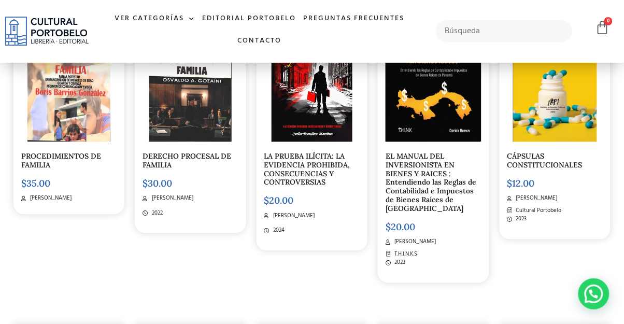 The height and width of the screenshot is (324, 624). Describe the element at coordinates (312, 77) in the screenshot. I see `img: 81Xhe+lqSeL._SY466_` at that location.